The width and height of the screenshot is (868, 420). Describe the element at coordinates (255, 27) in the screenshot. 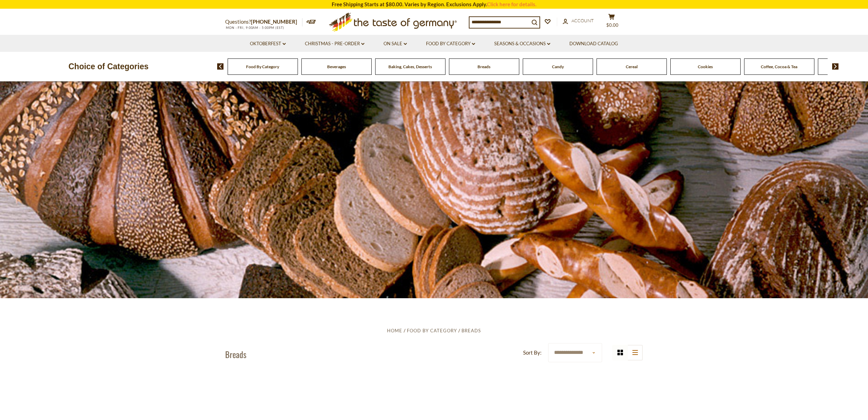

I see `span: MON - FRI, 9:00AM - 5:00PM (EST)` at that location.